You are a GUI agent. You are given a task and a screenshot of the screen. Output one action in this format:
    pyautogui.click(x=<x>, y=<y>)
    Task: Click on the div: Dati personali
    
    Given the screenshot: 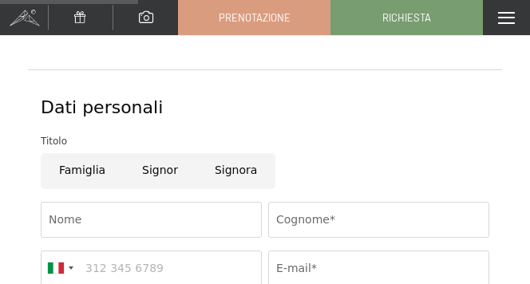 What is the action you would take?
    pyautogui.click(x=265, y=108)
    